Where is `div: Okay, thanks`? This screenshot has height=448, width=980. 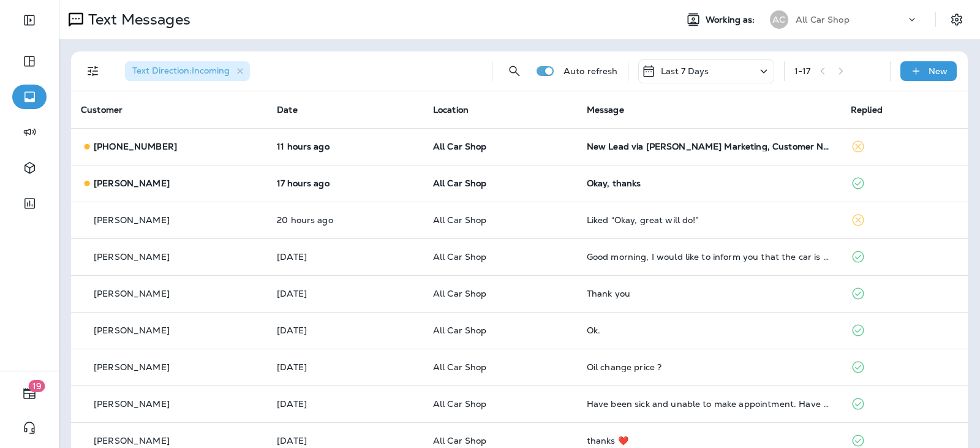
div: Okay, thanks is located at coordinates (709, 183).